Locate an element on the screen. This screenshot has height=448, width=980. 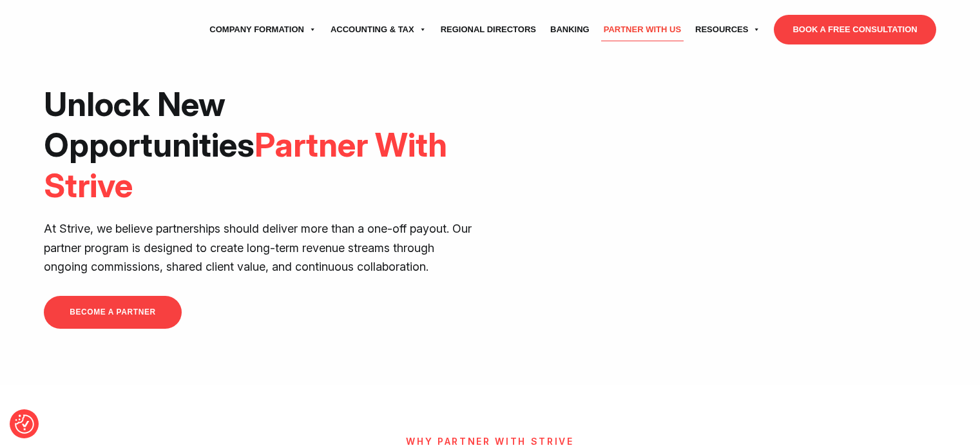
a: BOOK A FREE CONSULTATION is located at coordinates (855, 30).